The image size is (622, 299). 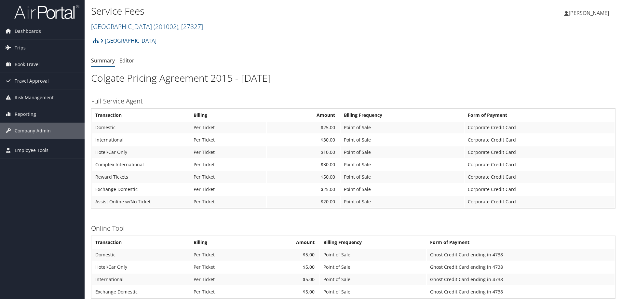 What do you see at coordinates (191, 26) in the screenshot?
I see `span: , [ 27827 ]` at bounding box center [191, 26].